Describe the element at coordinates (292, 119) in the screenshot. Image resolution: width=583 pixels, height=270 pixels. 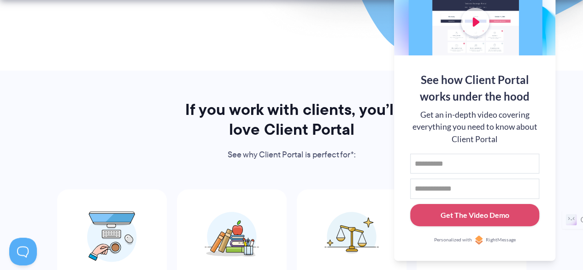
I see `h2: If you work with clients, you’ll love Client Portal` at that location.